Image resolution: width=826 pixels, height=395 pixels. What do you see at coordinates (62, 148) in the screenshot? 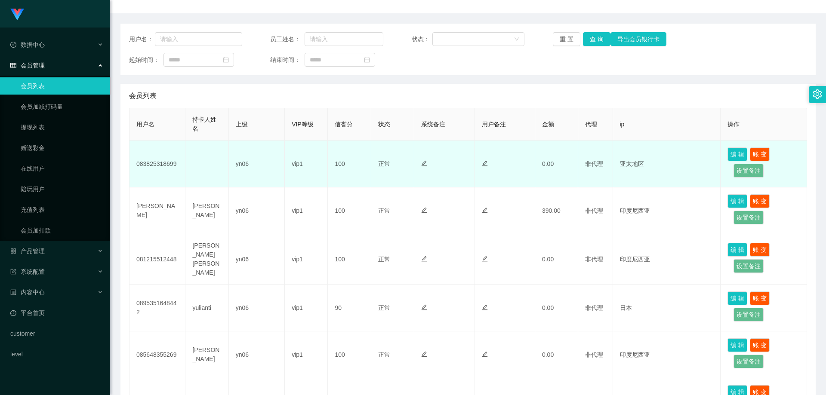
I see `a: 赠送彩金` at bounding box center [62, 148].